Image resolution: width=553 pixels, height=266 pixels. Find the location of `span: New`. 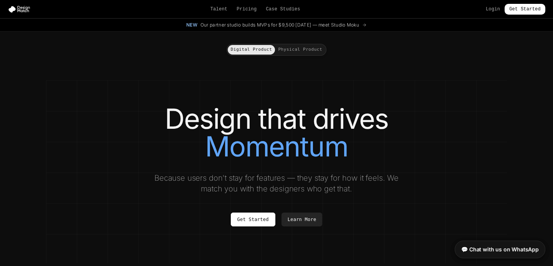

span: New is located at coordinates (192, 25).